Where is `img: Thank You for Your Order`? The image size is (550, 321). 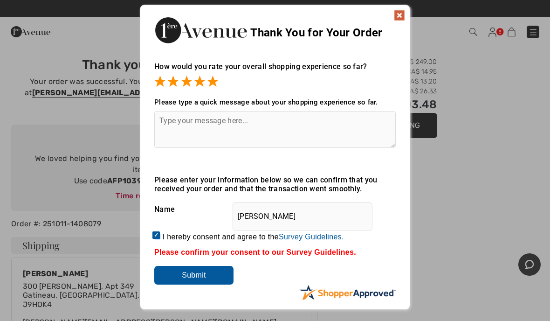
img: Thank You for Your Order is located at coordinates (201, 30).